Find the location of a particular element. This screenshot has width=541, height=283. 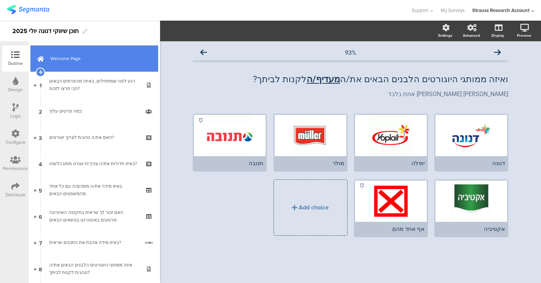

div: דנונה is located at coordinates (471, 163).